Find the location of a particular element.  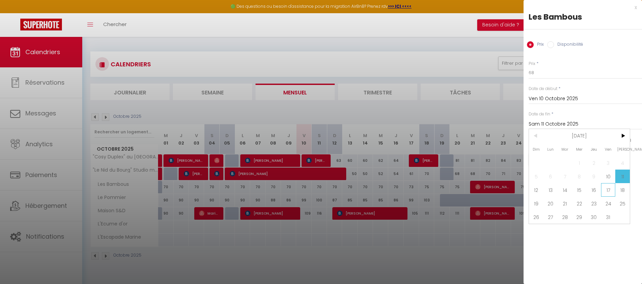

span: Dim is located at coordinates (536, 149).